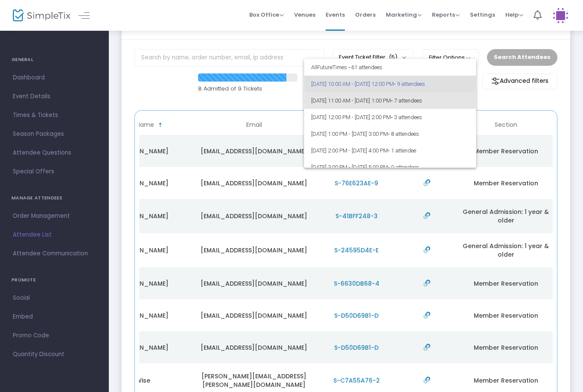 The height and width of the screenshot is (392, 583). What do you see at coordinates (404, 167) in the screenshot?
I see `span: • 0 attendees` at bounding box center [404, 167].